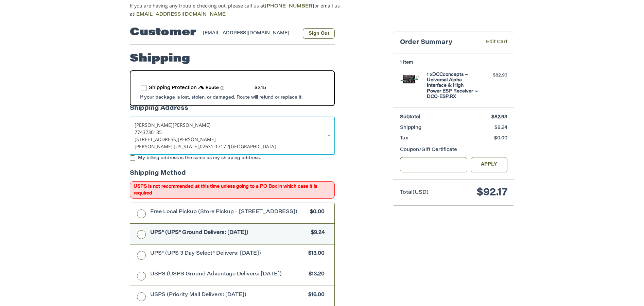  I want to click on legend: Shipping Method, so click(158, 175).